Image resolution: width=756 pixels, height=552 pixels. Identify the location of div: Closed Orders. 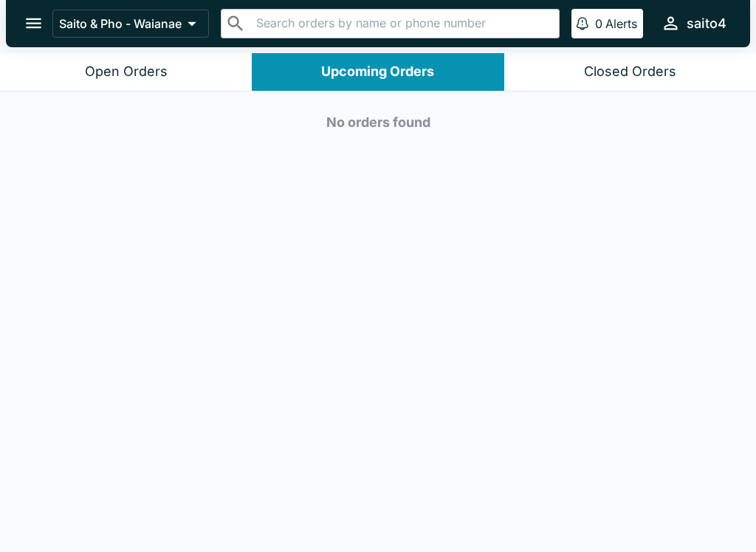
(630, 71).